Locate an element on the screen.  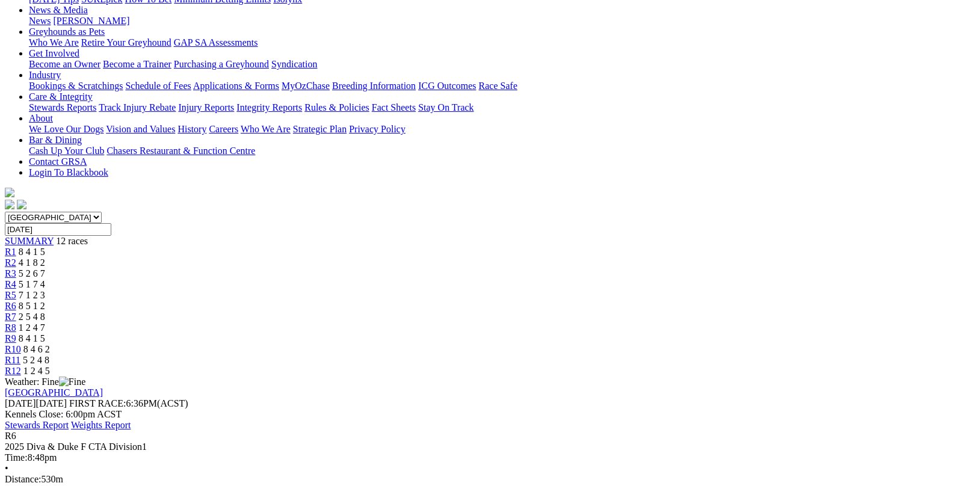
a: Weights Report is located at coordinates (101, 424).